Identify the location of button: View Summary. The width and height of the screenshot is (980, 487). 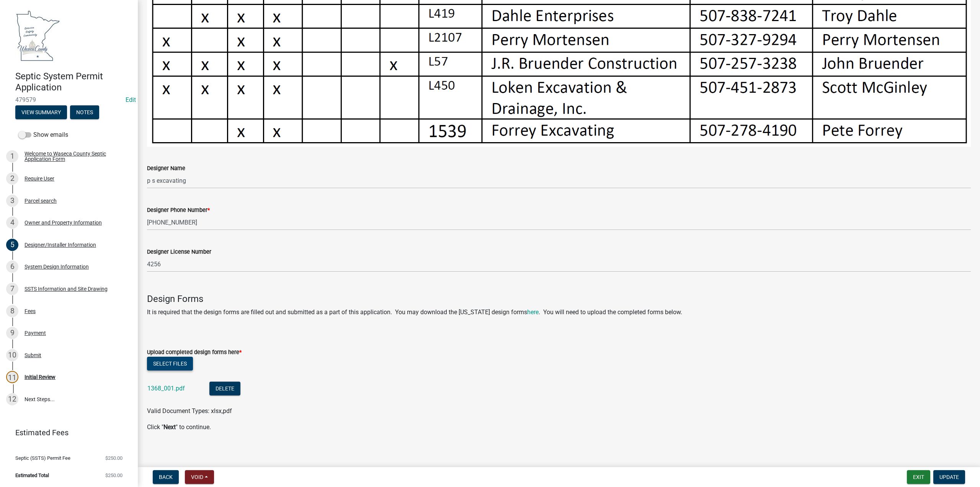
(41, 112).